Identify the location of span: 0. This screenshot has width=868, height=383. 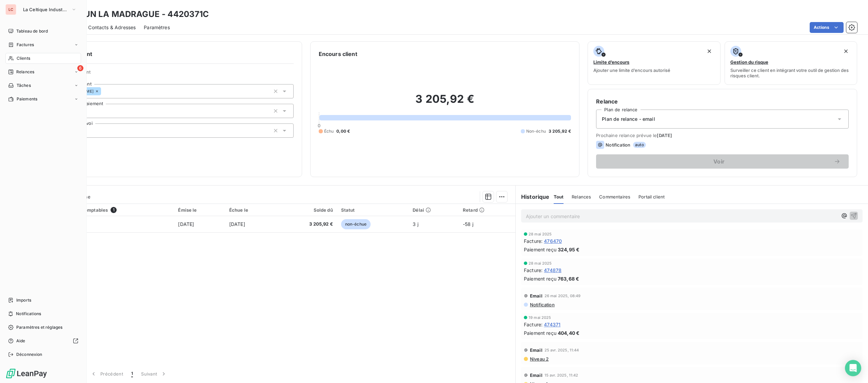
(319, 126).